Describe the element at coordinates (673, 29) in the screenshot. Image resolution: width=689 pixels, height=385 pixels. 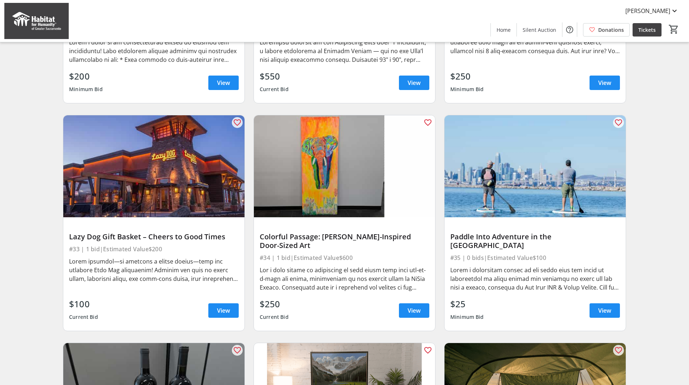
I see `button: Cart` at that location.